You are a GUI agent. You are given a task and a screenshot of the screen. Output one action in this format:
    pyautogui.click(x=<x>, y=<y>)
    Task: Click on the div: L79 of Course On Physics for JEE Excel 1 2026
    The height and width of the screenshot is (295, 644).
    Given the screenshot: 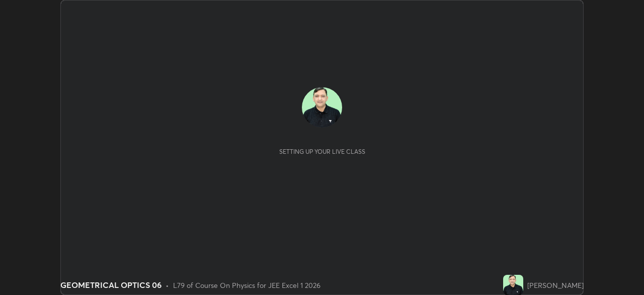 What is the action you would take?
    pyautogui.click(x=246, y=284)
    